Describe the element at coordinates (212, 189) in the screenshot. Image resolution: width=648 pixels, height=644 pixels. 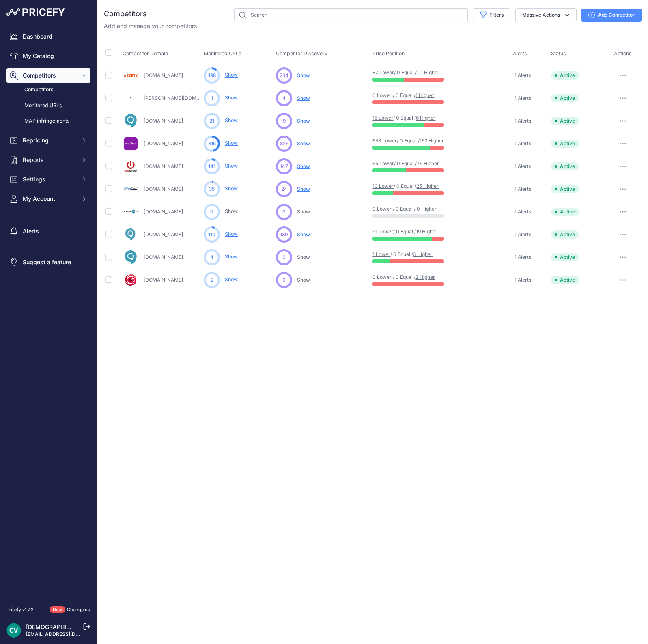
I see `span: 35` at that location.